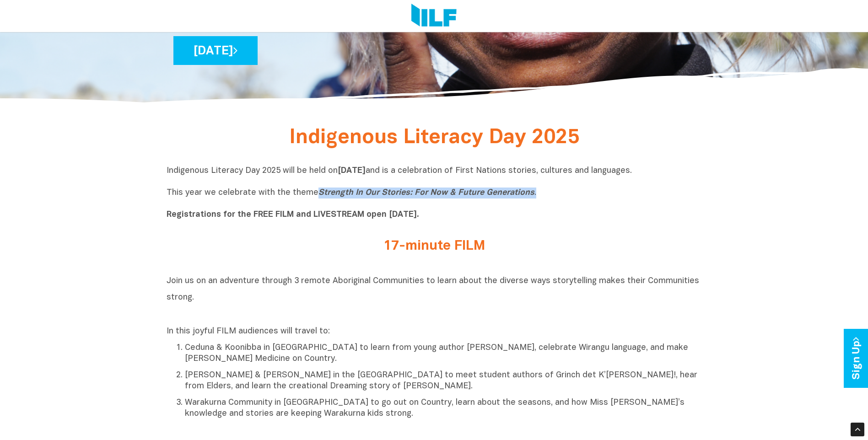  I want to click on div: Scroll Back to Top, so click(858, 429).